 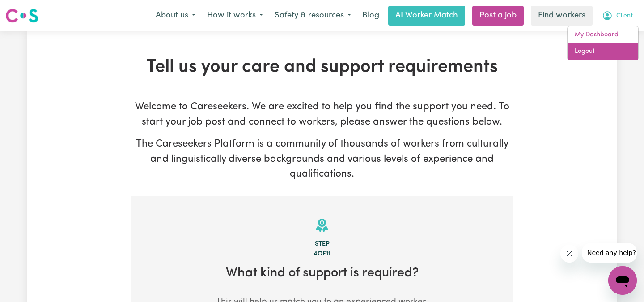 I want to click on a: Careseekers logo, so click(x=22, y=16).